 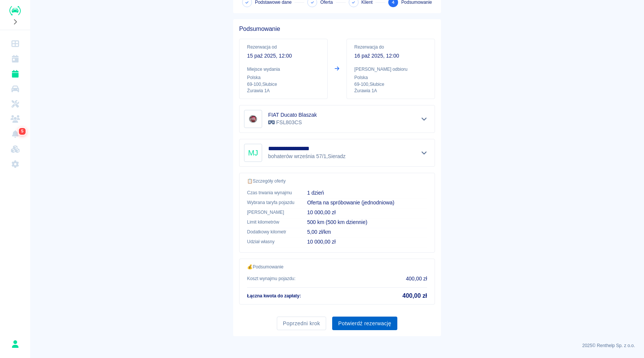 I want to click on p: FSL803CS, so click(x=292, y=122).